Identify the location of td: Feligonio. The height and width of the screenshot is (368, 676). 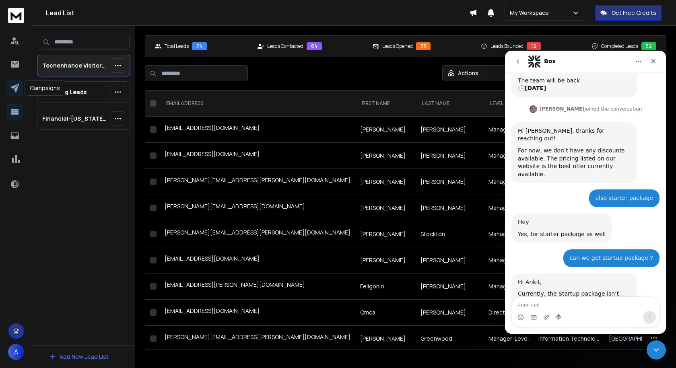
(386, 287).